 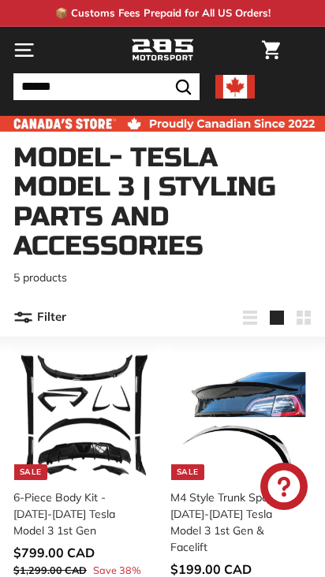 I want to click on span: $799.00 CAD, so click(x=54, y=553).